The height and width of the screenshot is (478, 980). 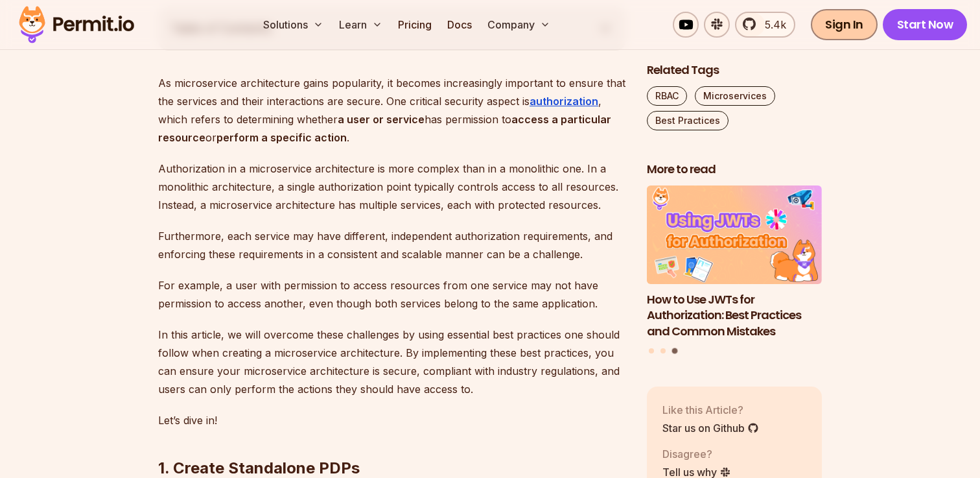 I want to click on img: How to Use JWTs for Authorization: Best Practices and Common Mistakes, so click(x=735, y=235).